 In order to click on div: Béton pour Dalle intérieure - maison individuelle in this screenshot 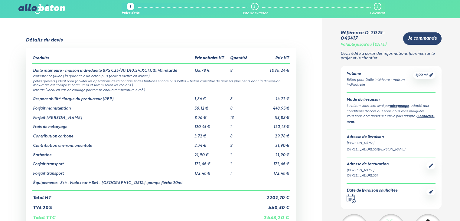, I will do `click(380, 83)`.